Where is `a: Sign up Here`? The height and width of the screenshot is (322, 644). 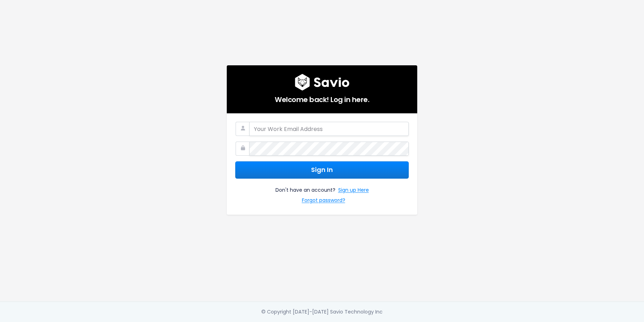 a: Sign up Here is located at coordinates (353, 191).